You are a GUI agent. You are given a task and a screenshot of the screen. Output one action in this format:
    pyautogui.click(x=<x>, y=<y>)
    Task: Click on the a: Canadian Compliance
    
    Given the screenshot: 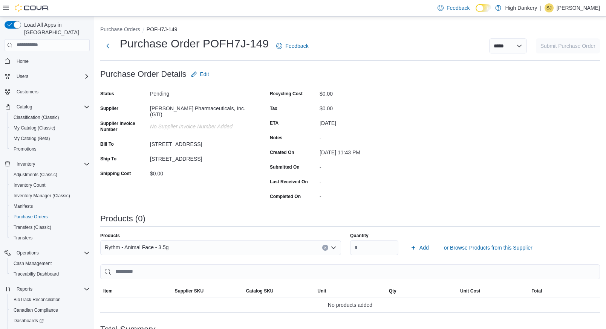 What is the action you would take?
    pyautogui.click(x=36, y=310)
    